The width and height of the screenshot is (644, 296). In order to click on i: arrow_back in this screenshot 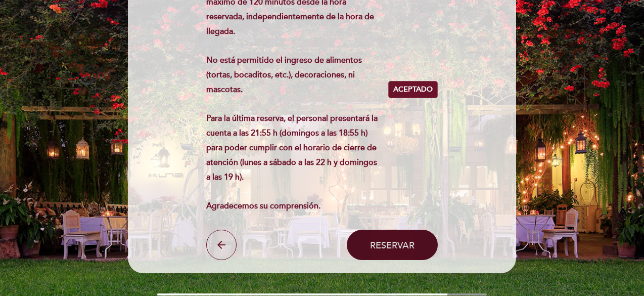, I will do `click(222, 245)`.